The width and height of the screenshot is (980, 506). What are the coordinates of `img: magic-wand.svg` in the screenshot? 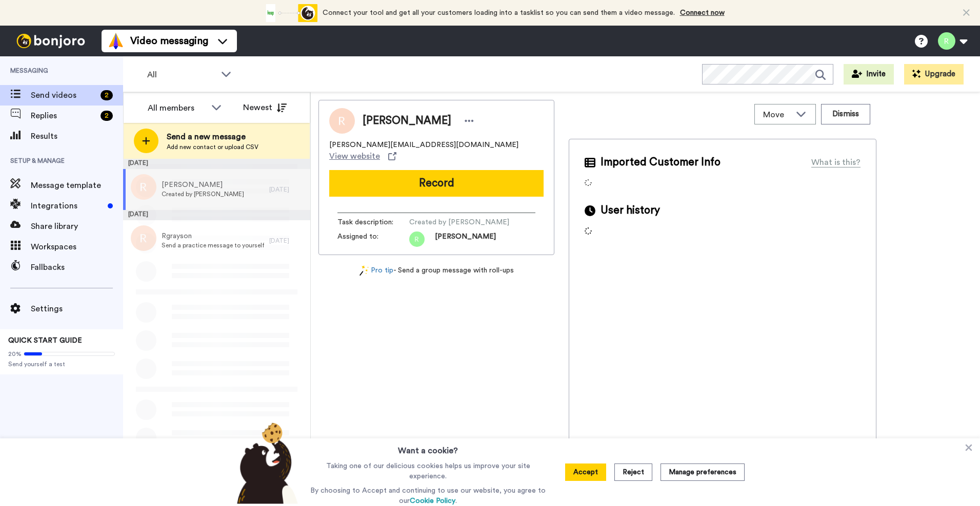 It's located at (364, 270).